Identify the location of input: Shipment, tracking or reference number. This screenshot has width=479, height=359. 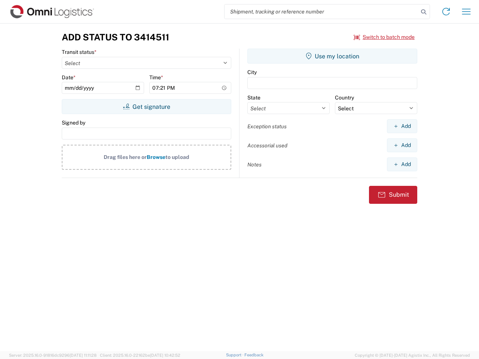
(322, 12).